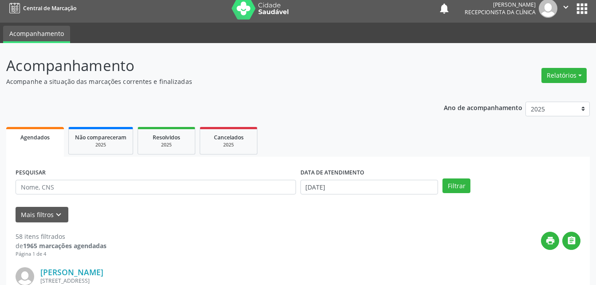 The image size is (596, 285). I want to click on input: Nome, CNS, so click(156, 187).